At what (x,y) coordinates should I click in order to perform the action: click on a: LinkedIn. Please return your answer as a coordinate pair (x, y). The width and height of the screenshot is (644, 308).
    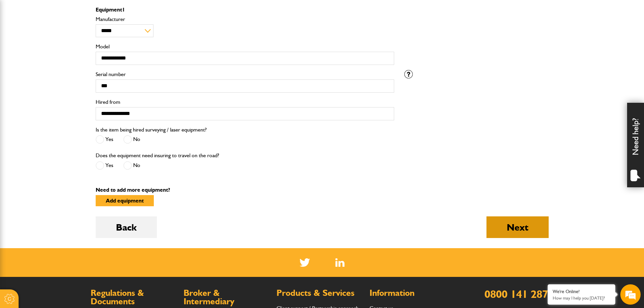
    Looking at the image, I should click on (340, 262).